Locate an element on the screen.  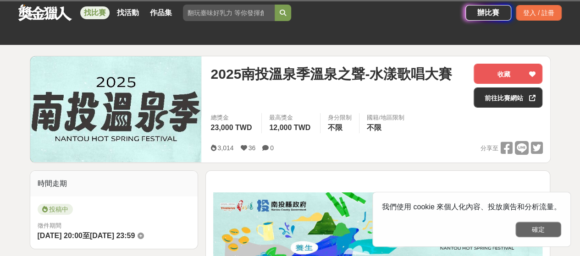
a: 找活動 is located at coordinates (128, 13).